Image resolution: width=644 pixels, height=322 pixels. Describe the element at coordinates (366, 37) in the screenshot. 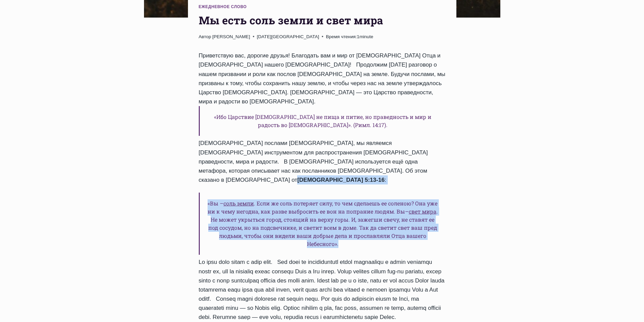

I see `span: minute` at that location.